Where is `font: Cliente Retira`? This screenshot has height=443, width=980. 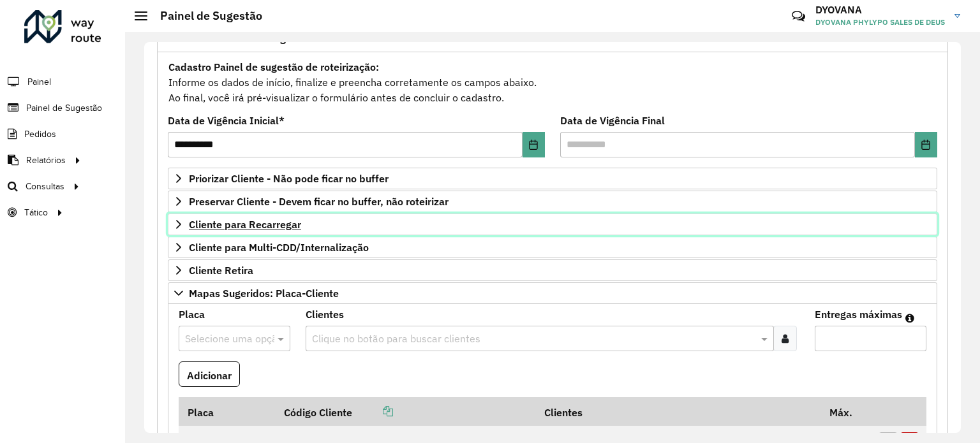 font: Cliente Retira is located at coordinates (221, 271).